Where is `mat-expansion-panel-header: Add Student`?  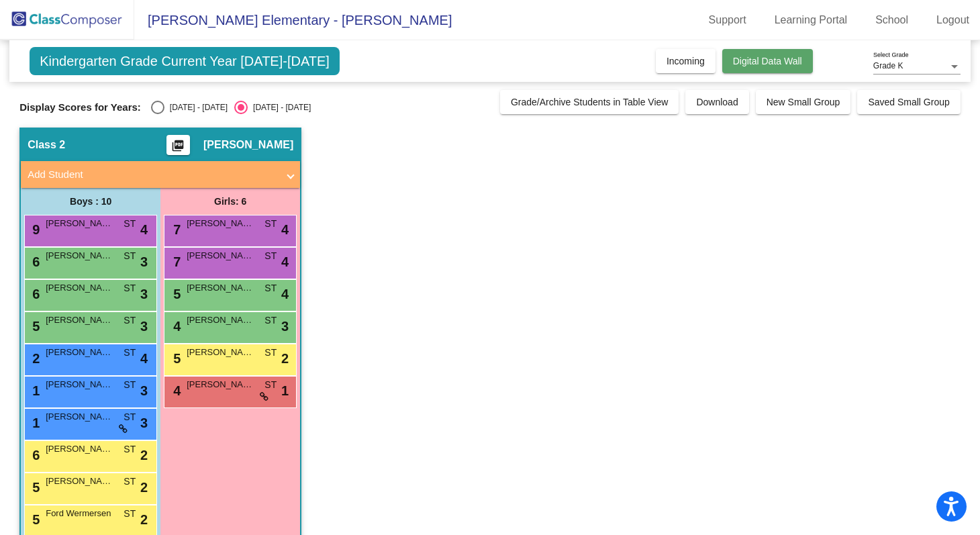 mat-expansion-panel-header: Add Student is located at coordinates (160, 174).